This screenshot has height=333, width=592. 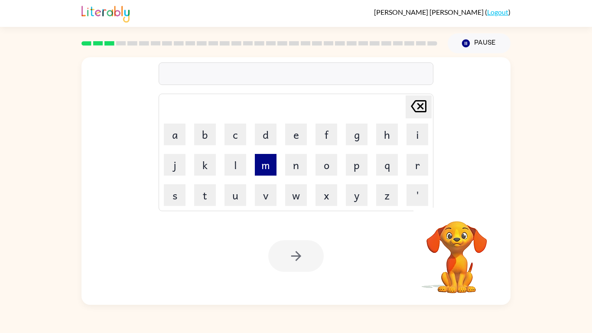 What do you see at coordinates (235, 195) in the screenshot?
I see `button: u` at bounding box center [235, 195].